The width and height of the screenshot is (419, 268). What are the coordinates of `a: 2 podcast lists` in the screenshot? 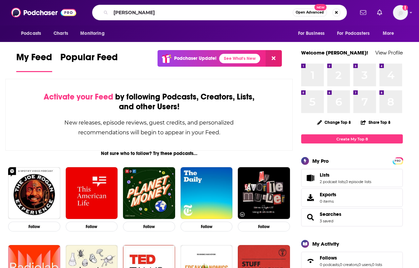 It's located at (332, 182).